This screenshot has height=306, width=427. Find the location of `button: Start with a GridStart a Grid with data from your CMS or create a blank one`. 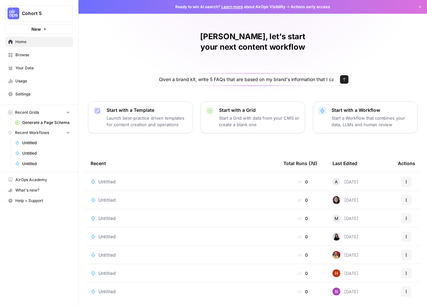

button: Start with a GridStart a Grid with data from your CMS or create a blank one is located at coordinates (253, 117).